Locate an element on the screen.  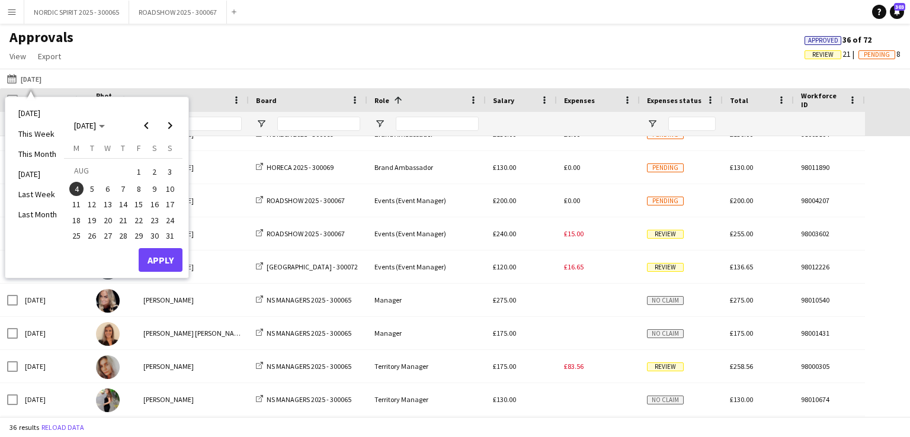
a: HORECA 2025 - 300069 is located at coordinates (294, 167).